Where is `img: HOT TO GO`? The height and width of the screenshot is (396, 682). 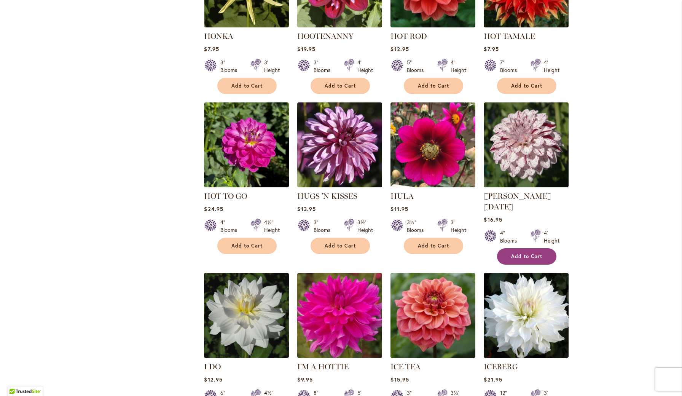
img: HOT TO GO is located at coordinates (246, 145).